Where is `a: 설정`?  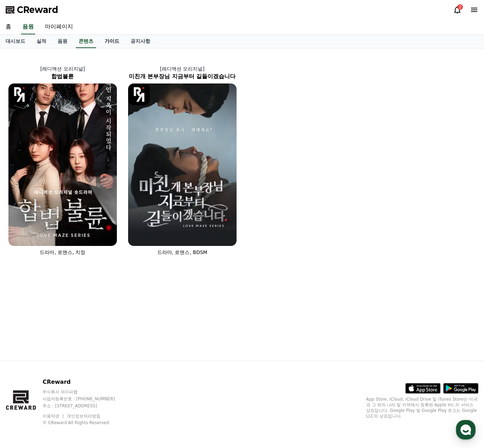 a: 설정 is located at coordinates (113, 231).